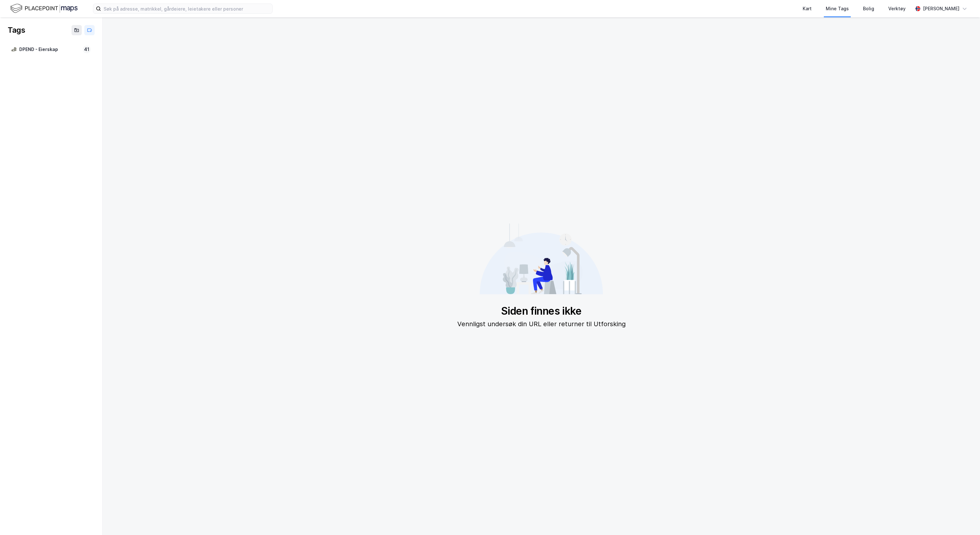 This screenshot has width=980, height=535. Describe the element at coordinates (964, 519) in the screenshot. I see `div: Kontrollprogram for chat` at that location.